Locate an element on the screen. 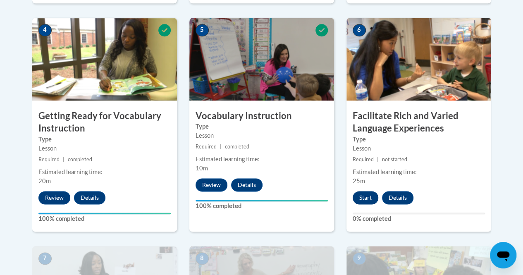  span: 8 is located at coordinates (202, 258).